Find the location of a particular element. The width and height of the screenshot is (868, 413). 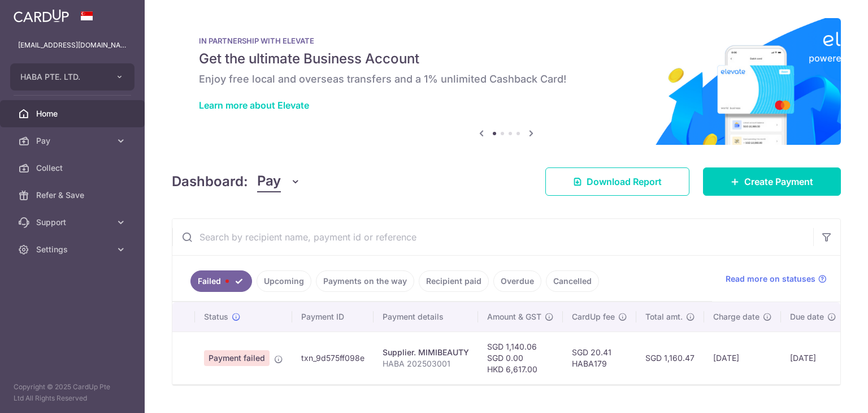

p: HABA 202503001 is located at coordinates (425, 364).